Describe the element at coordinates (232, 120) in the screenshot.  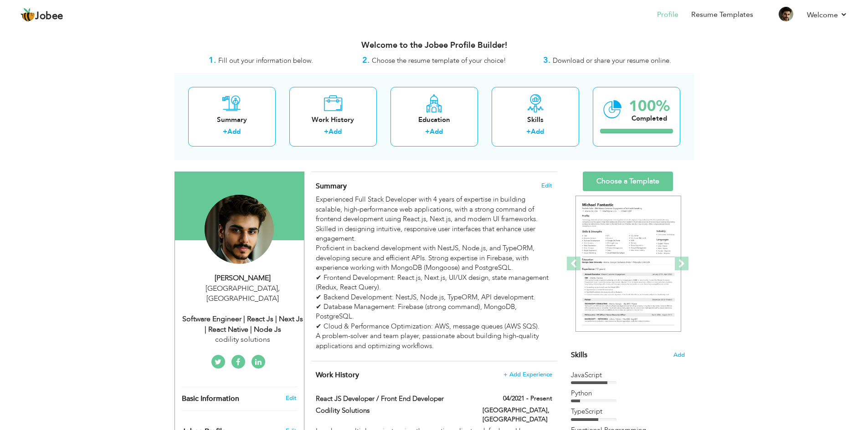
I see `div: Summary` at that location.